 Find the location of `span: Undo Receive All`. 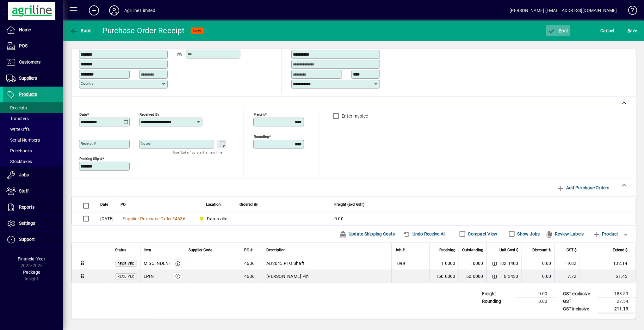

span: Undo Receive All is located at coordinates (424, 234).